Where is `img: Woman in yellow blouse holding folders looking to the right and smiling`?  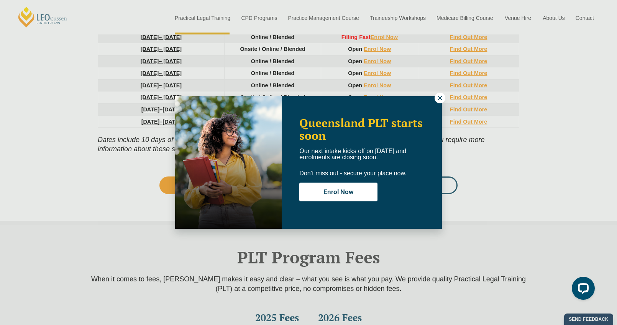 img: Woman in yellow blouse holding folders looking to the right and smiling is located at coordinates (228, 162).